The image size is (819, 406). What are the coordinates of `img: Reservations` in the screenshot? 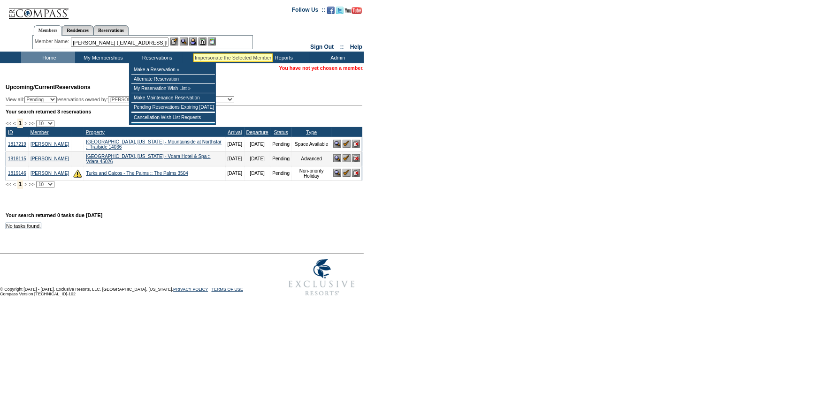 It's located at (202, 41).